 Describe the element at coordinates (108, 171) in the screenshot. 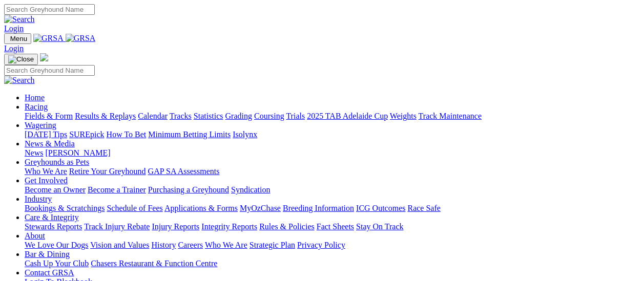

I see `a: Retire Your Greyhound` at that location.